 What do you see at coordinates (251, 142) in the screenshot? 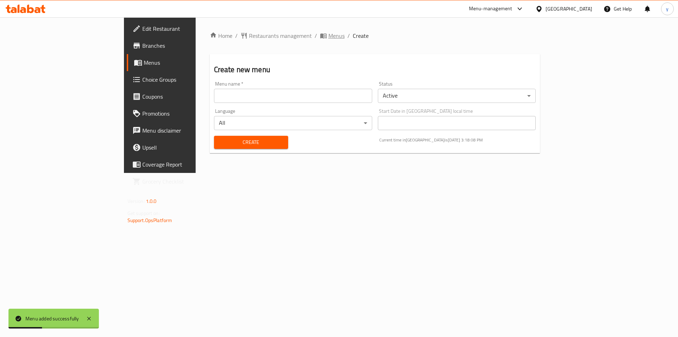
I see `button: Create` at bounding box center [251, 142].